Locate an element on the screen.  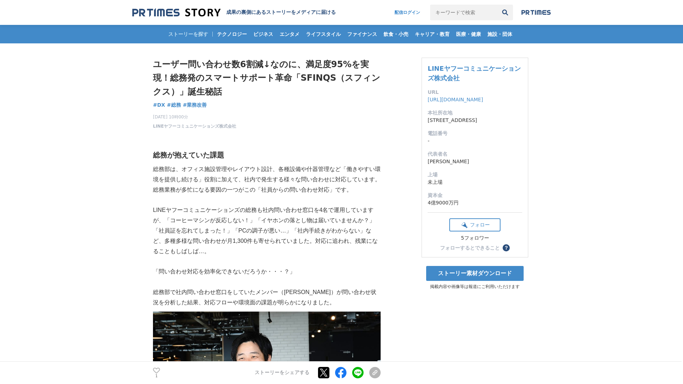
p: 1 is located at coordinates (157, 376).